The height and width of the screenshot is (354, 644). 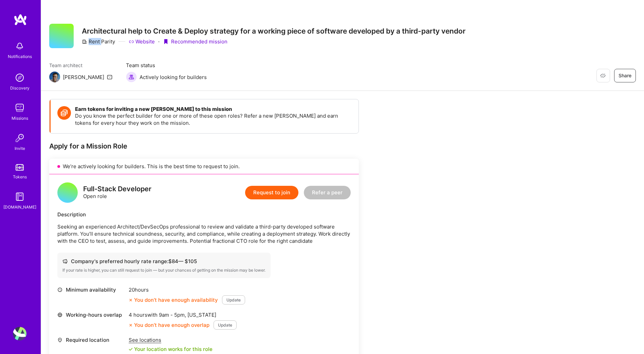 What do you see at coordinates (91, 290) in the screenshot?
I see `div: Minimum availability` at bounding box center [91, 290].